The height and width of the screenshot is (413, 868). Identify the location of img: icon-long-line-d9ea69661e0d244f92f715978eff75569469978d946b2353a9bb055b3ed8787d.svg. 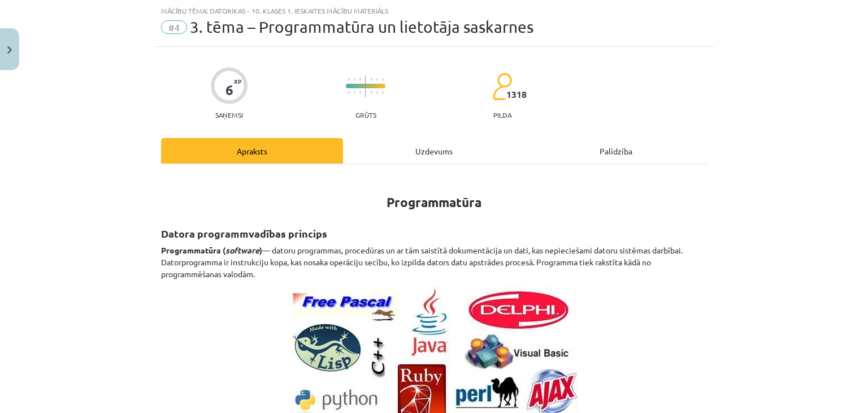
(366, 86).